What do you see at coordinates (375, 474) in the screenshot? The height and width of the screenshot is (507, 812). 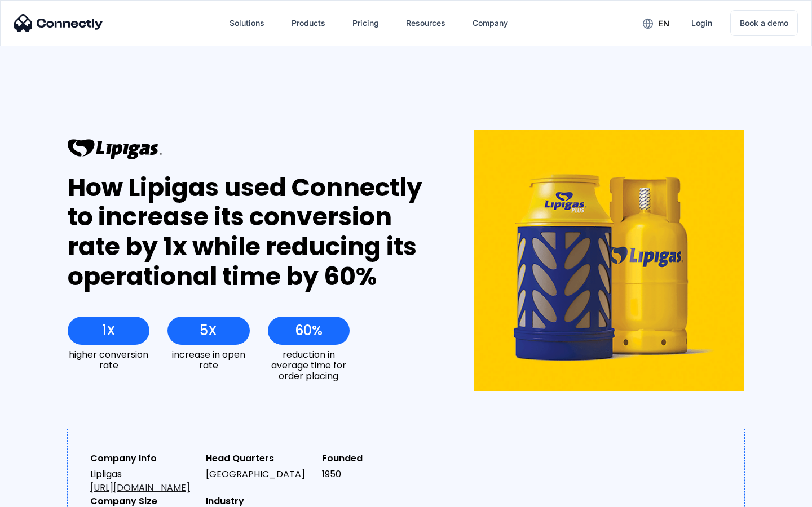 I see `div: 1950` at bounding box center [375, 474].